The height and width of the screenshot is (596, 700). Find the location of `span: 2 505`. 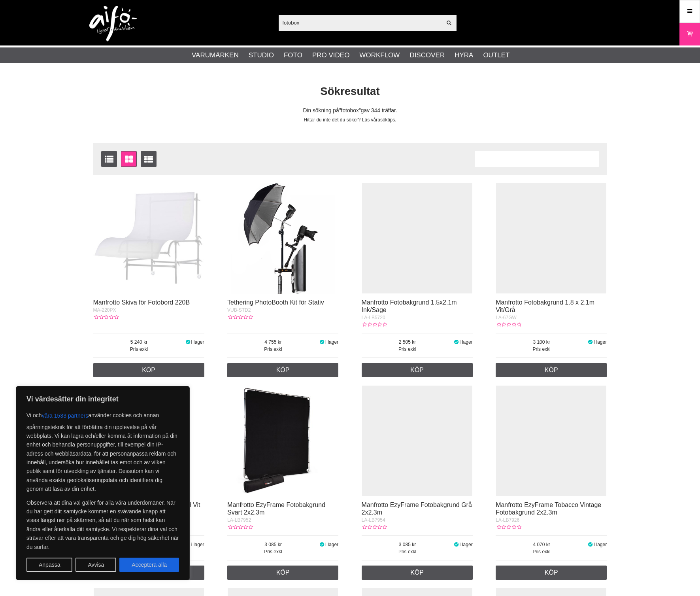

span: 2 505 is located at coordinates (408, 342).